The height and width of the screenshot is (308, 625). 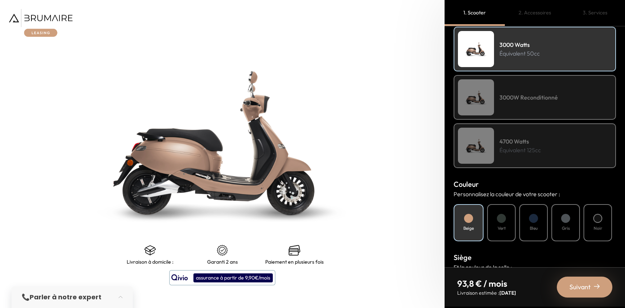 I want to click on h4: Gris, so click(x=566, y=228).